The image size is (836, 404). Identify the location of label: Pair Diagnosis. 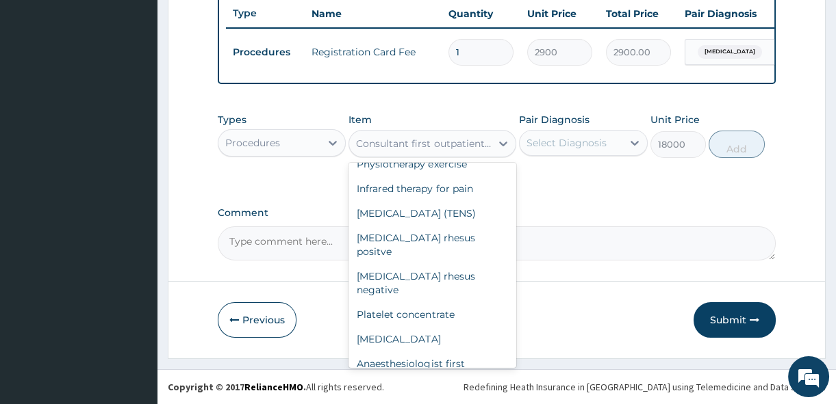
(554, 120).